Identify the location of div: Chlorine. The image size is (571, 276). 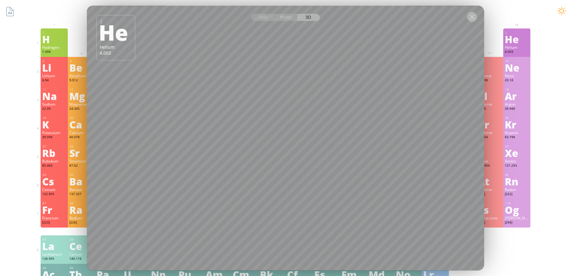
(490, 104).